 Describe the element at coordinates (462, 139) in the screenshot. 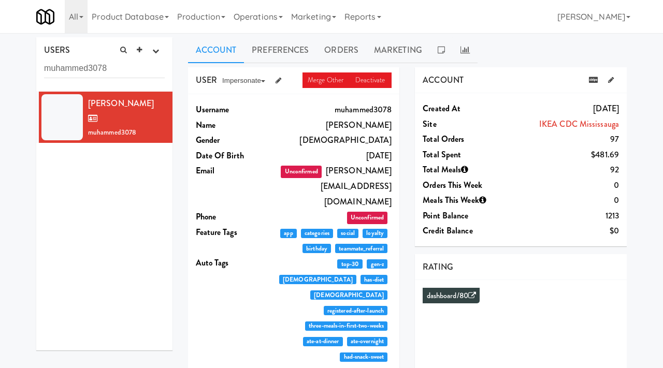

I see `dt: Total Orders` at that location.